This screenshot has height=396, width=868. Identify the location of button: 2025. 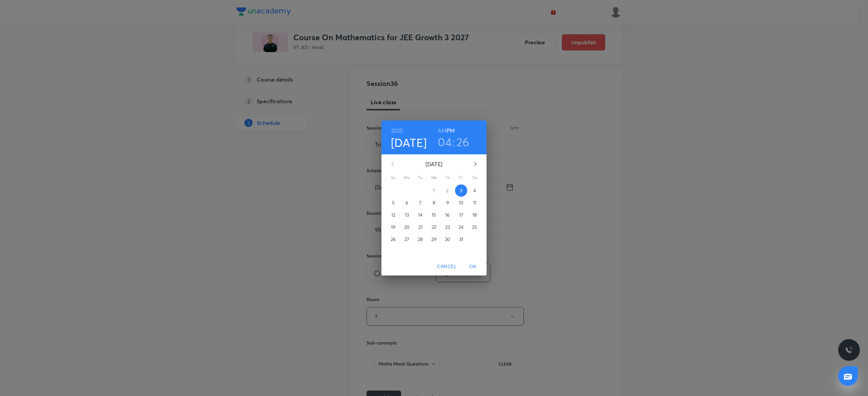
(397, 131).